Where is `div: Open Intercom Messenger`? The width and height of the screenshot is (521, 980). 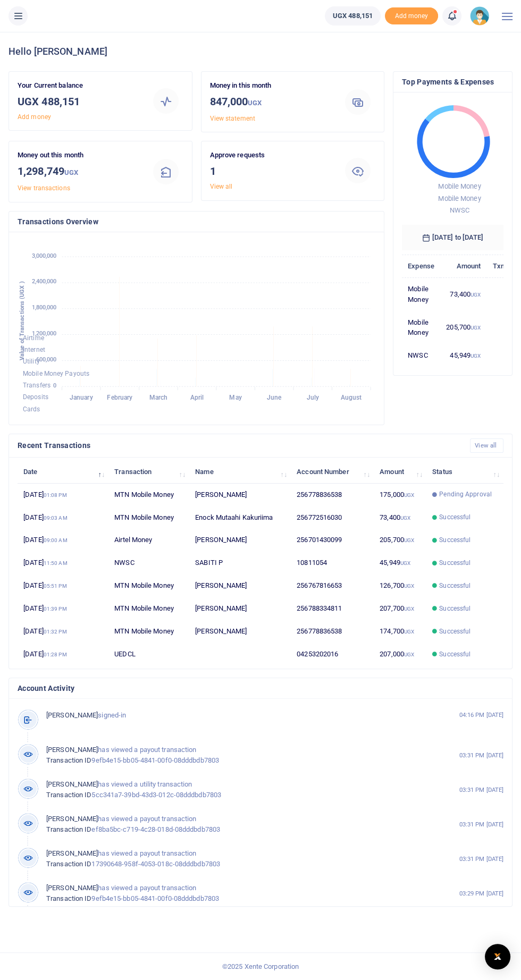 div: Open Intercom Messenger is located at coordinates (497, 956).